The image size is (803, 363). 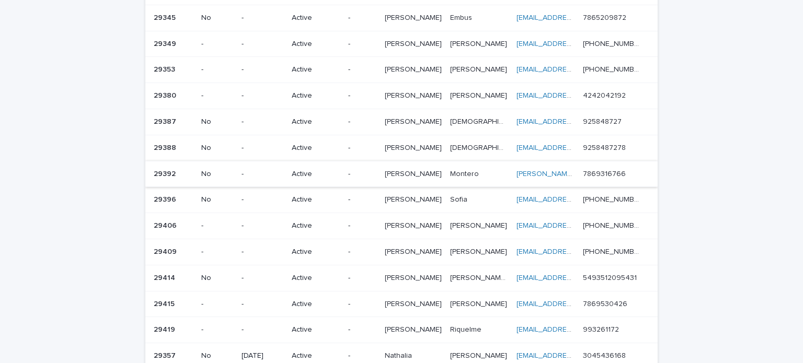 What do you see at coordinates (399, 355) in the screenshot?
I see `p: Nathalia` at bounding box center [399, 355].